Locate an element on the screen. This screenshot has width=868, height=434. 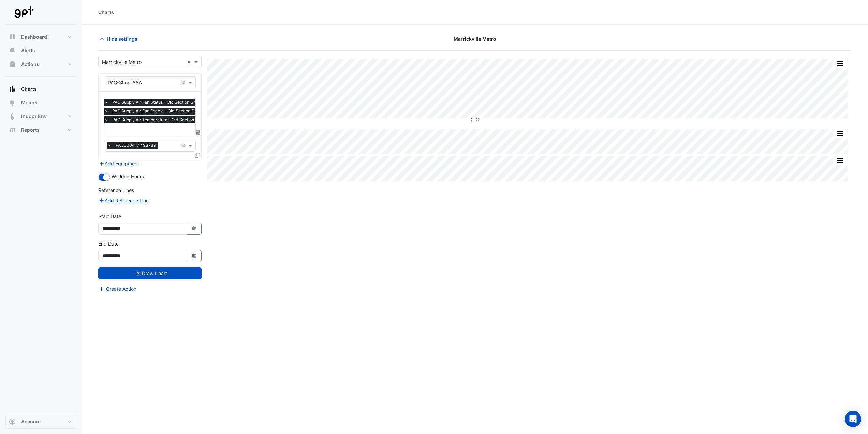
button: Add Reference Line is located at coordinates (124, 200).